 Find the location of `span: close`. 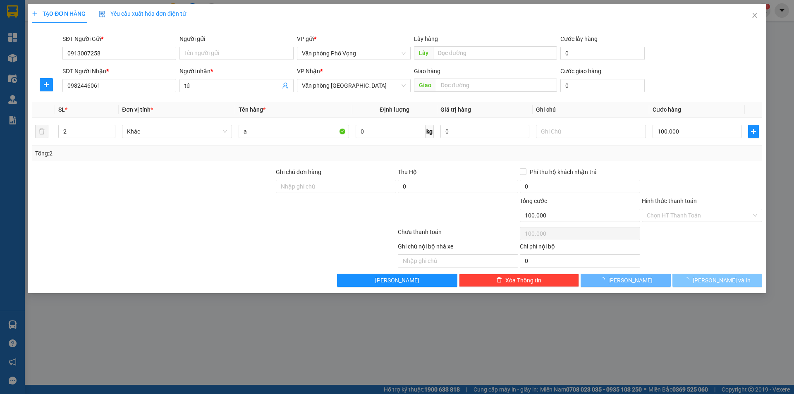

span: close is located at coordinates (755, 15).